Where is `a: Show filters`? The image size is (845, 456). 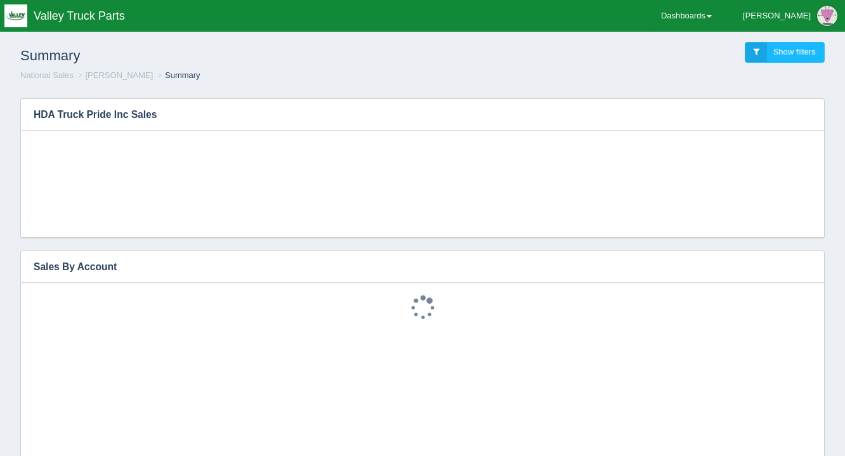 a: Show filters is located at coordinates (785, 52).